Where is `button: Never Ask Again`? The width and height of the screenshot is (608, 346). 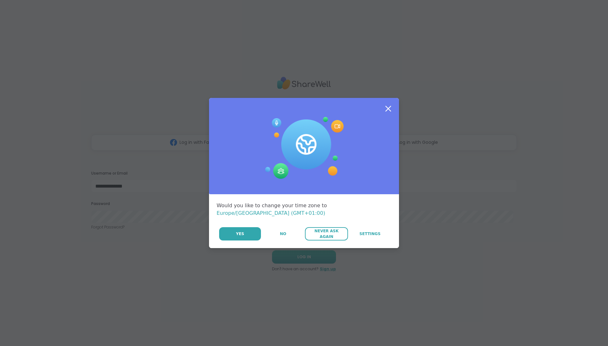
button: Never Ask Again is located at coordinates (326, 234).